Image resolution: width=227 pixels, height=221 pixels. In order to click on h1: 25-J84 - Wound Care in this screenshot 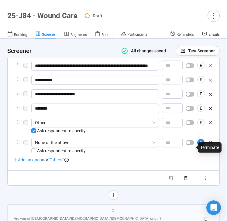, I will do `click(42, 16)`.